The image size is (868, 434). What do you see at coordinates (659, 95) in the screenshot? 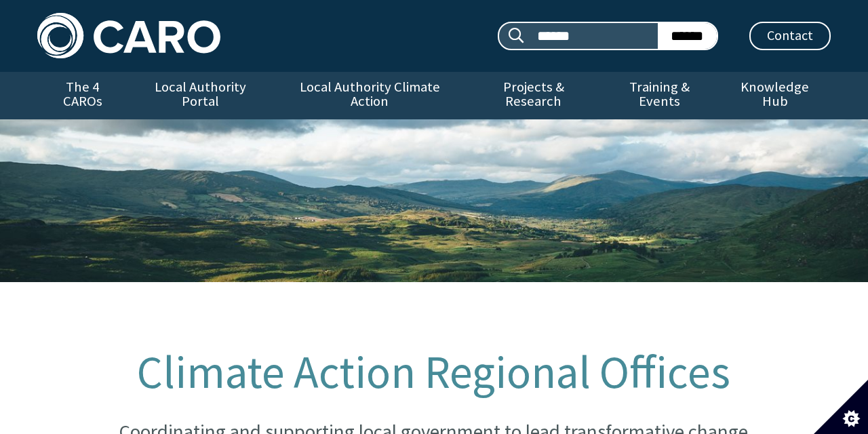
I see `a: Training & Events` at bounding box center [659, 95].